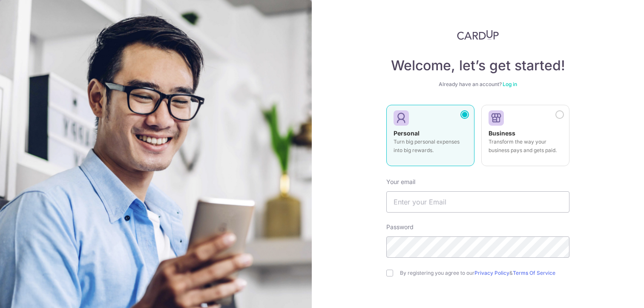 The image size is (644, 308). Describe the element at coordinates (510, 84) in the screenshot. I see `a: Log in` at that location.